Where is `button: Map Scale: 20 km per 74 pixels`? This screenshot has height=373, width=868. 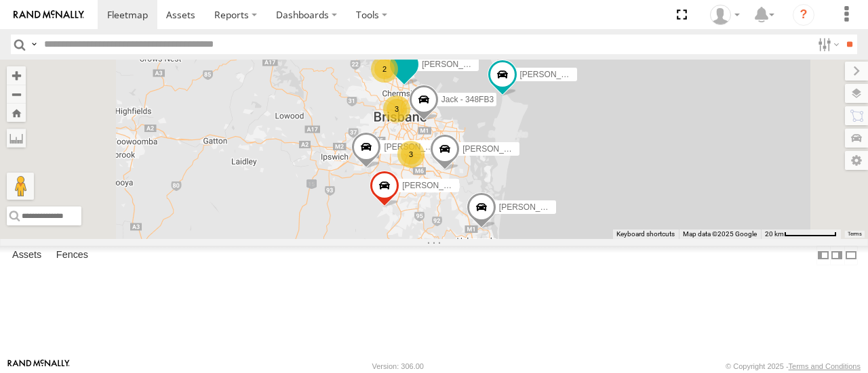
button: Map Scale: 20 km per 74 pixels is located at coordinates (801, 235).